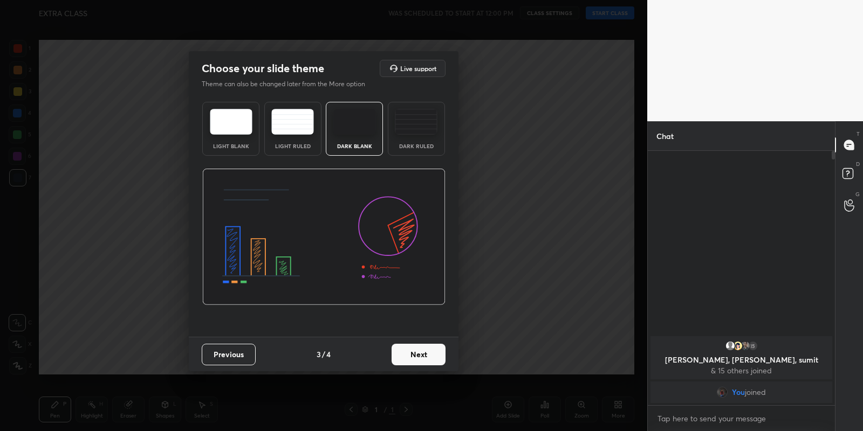 Image resolution: width=863 pixels, height=431 pixels. I want to click on div: 15, so click(753, 346).